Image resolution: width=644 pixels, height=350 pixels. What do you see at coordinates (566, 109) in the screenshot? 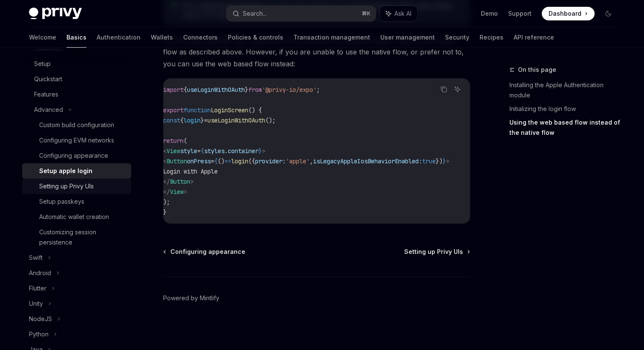
I see `a: Initializing the login flow` at bounding box center [566, 109].